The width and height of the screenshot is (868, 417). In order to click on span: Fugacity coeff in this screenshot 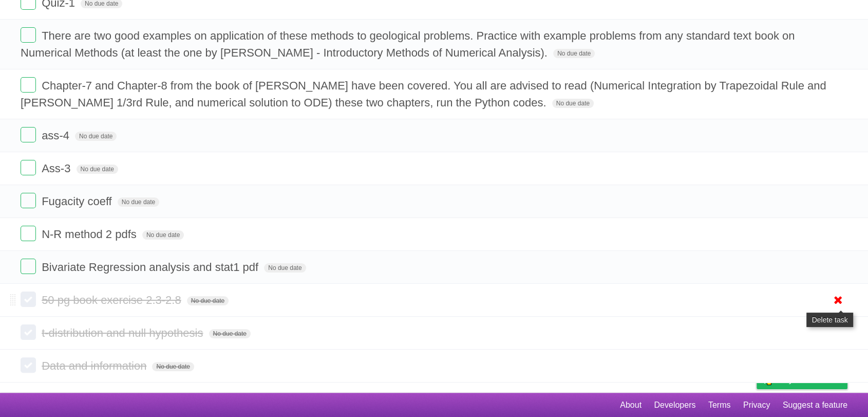, I will do `click(78, 201)`.